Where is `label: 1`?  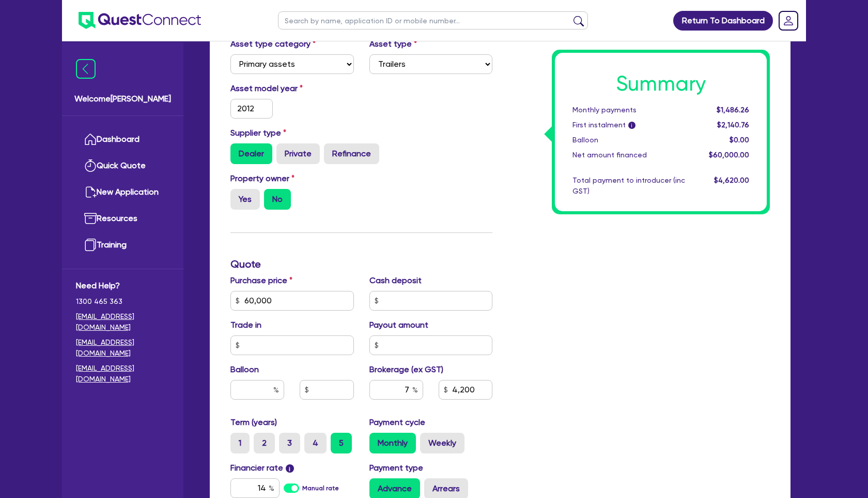
label: 1 is located at coordinates (240, 443).